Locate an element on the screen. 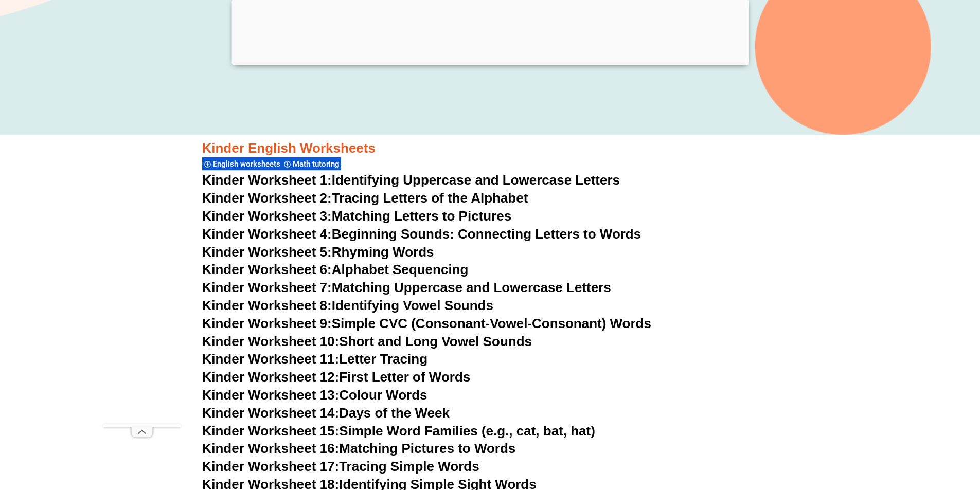 This screenshot has width=980, height=490. span: Kinder Worksheet 3: is located at coordinates (267, 216).